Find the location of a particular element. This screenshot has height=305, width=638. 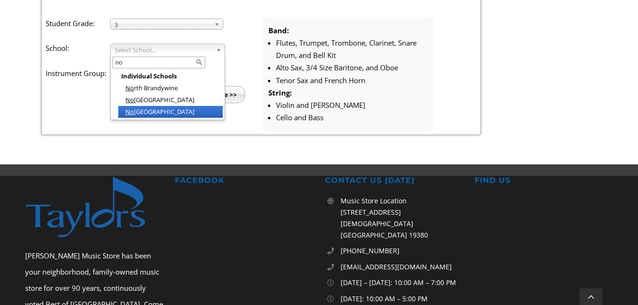

label: Student Grade: is located at coordinates (78, 23).